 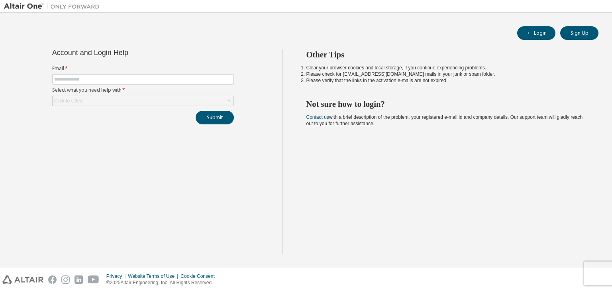 I want to click on div: Cookie Consent, so click(x=200, y=276).